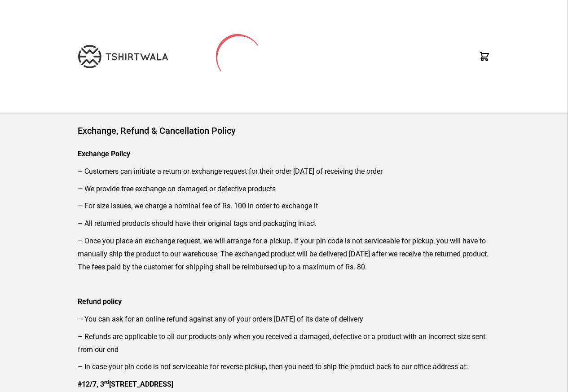 This screenshot has width=568, height=392. Describe the element at coordinates (106, 382) in the screenshot. I see `sup: rd` at that location.